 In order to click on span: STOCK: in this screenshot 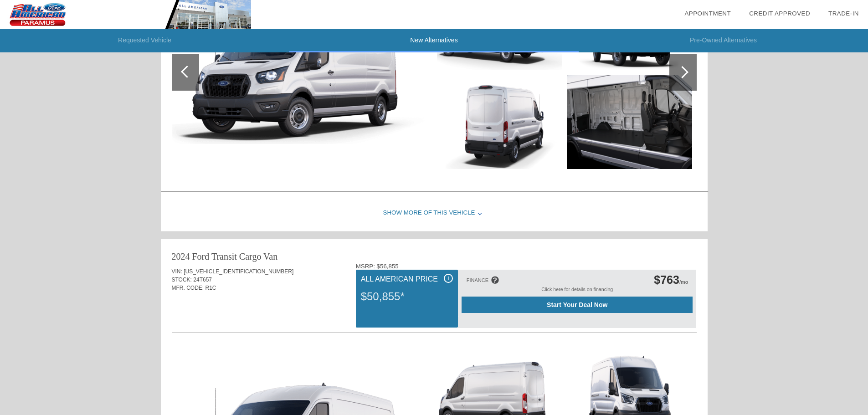, I will do `click(182, 280)`.